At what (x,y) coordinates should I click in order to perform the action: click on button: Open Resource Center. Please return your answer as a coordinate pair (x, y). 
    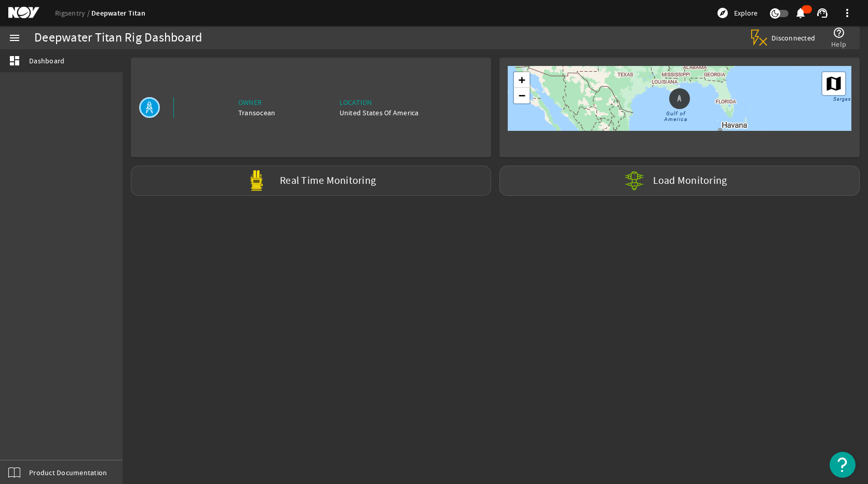
    Looking at the image, I should click on (843, 465).